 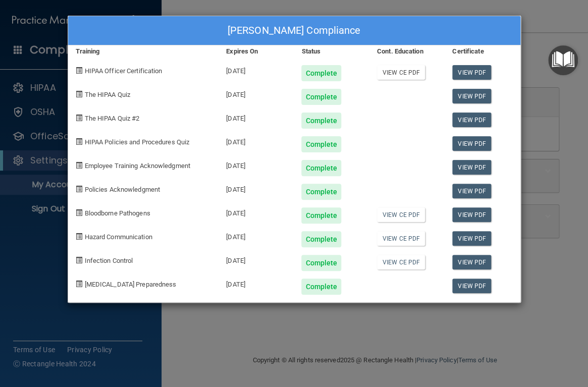 What do you see at coordinates (563, 60) in the screenshot?
I see `button: Open Resource Center` at bounding box center [563, 60].